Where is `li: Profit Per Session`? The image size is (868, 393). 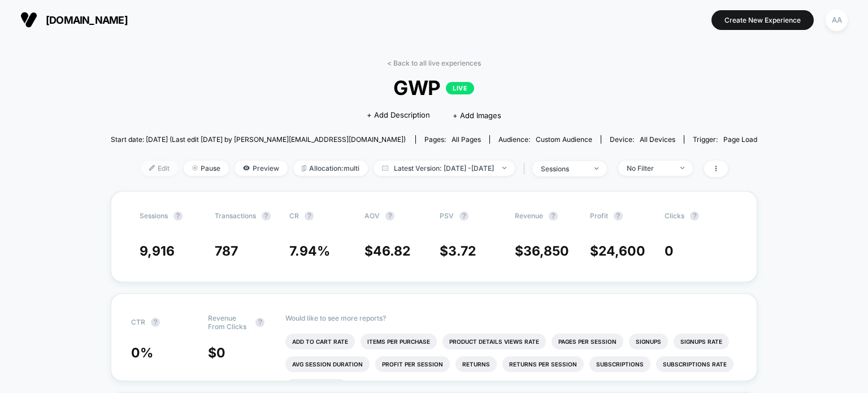 li: Profit Per Session is located at coordinates (412, 364).